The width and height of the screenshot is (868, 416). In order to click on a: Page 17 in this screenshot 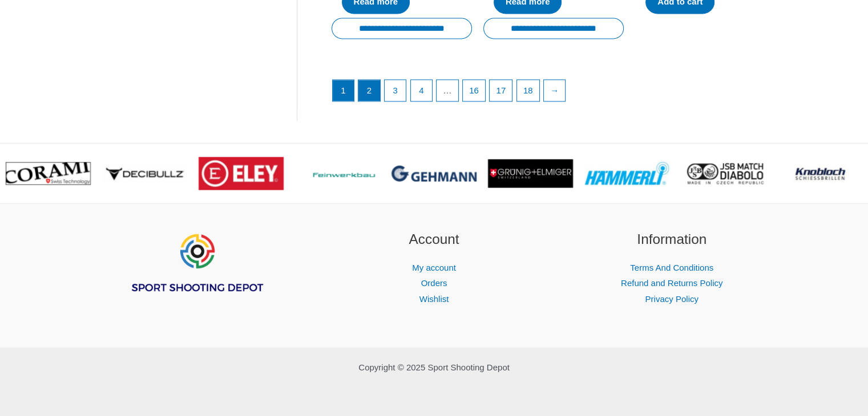, I will do `click(500, 90)`.